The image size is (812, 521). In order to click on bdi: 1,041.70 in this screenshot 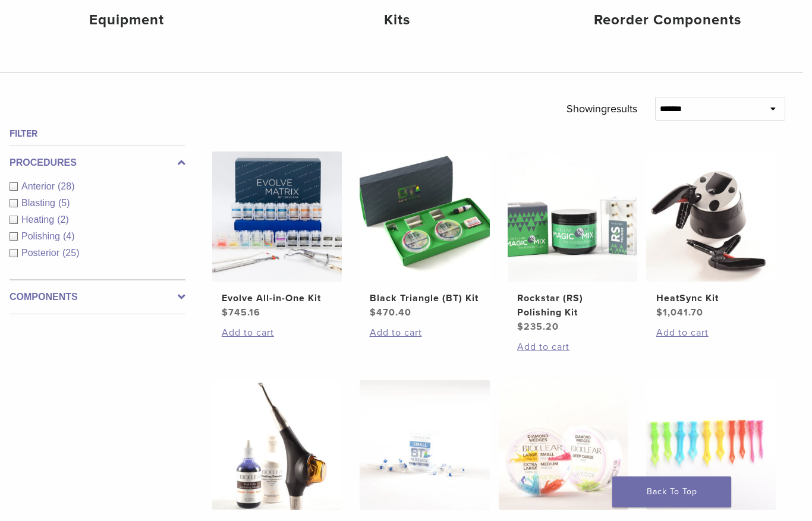, I will do `click(679, 313)`.